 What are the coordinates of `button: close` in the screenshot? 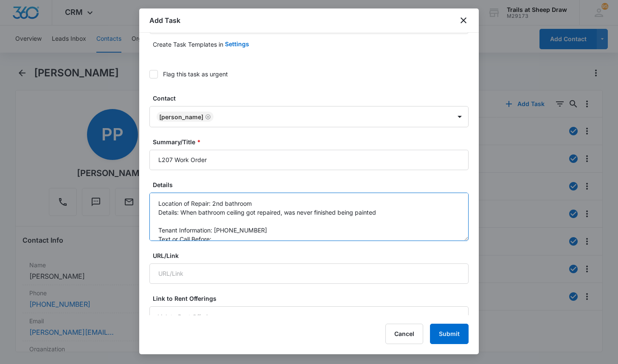 It's located at (464, 20).